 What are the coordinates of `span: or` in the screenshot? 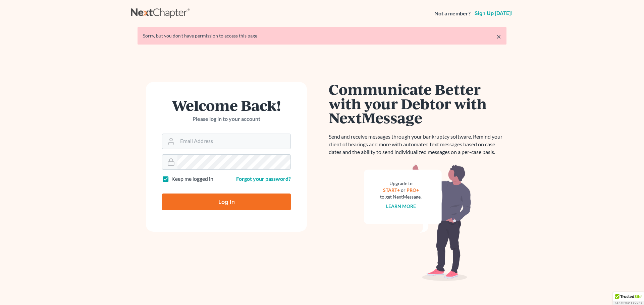 It's located at (403, 190).